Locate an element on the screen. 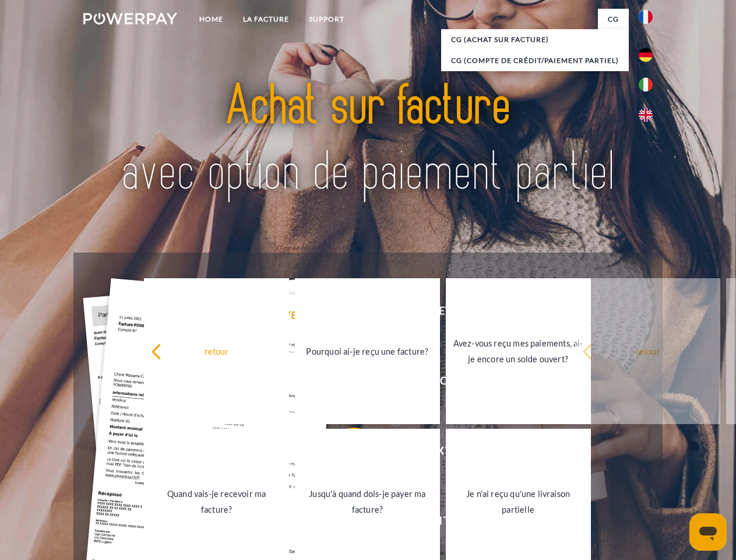 The width and height of the screenshot is (736, 560). a: CG (Compte de crédit/paiement partiel) is located at coordinates (535, 61).